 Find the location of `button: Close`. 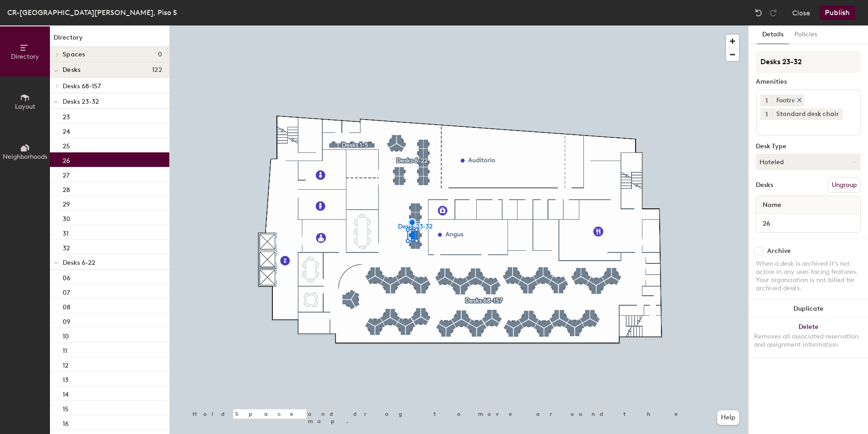

button: Close is located at coordinates (802, 13).